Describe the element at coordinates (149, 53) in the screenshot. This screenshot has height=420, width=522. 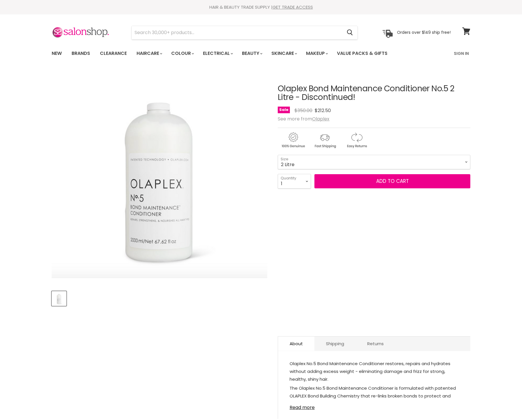
I see `a: Haircare` at that location.